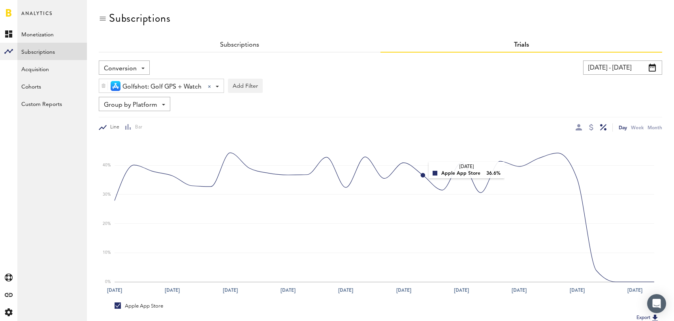  I want to click on a: Acquisition, so click(52, 69).